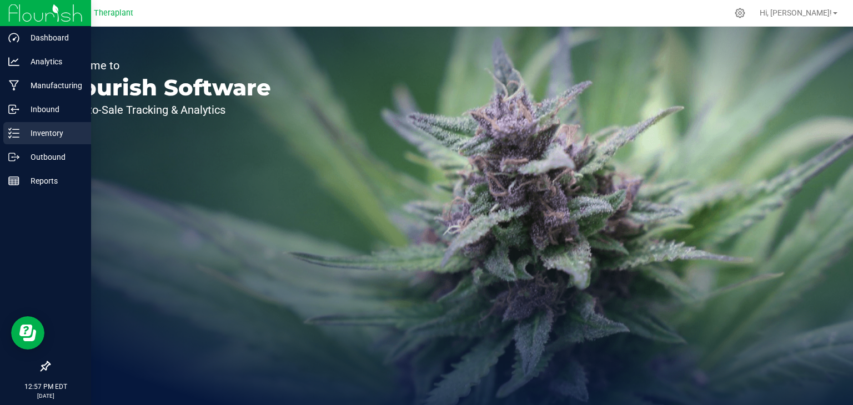 The height and width of the screenshot is (405, 853). I want to click on p: Inbound, so click(53, 109).